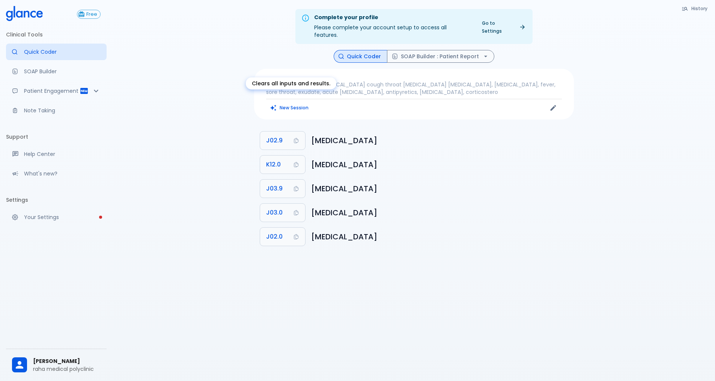  What do you see at coordinates (274, 236) in the screenshot?
I see `span: J02.0` at bounding box center [274, 236].